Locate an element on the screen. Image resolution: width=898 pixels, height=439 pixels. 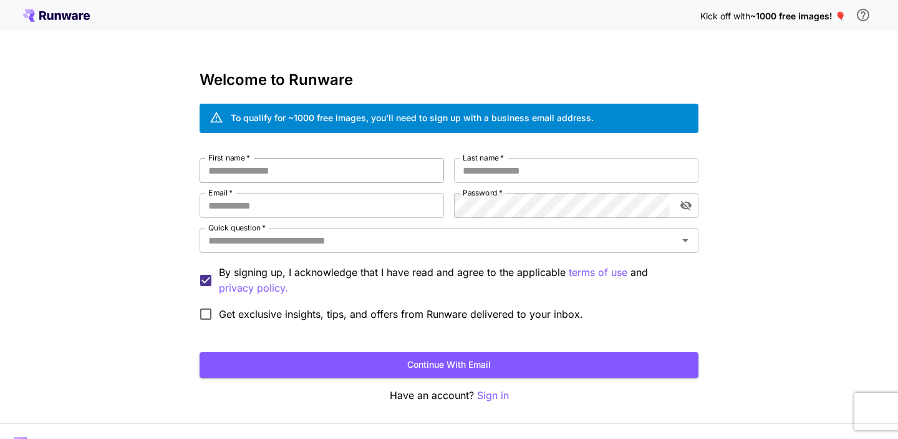
button: By signing up, I acknowledge that I have read and agree to the applicable terms of use and is located at coordinates (253, 288).